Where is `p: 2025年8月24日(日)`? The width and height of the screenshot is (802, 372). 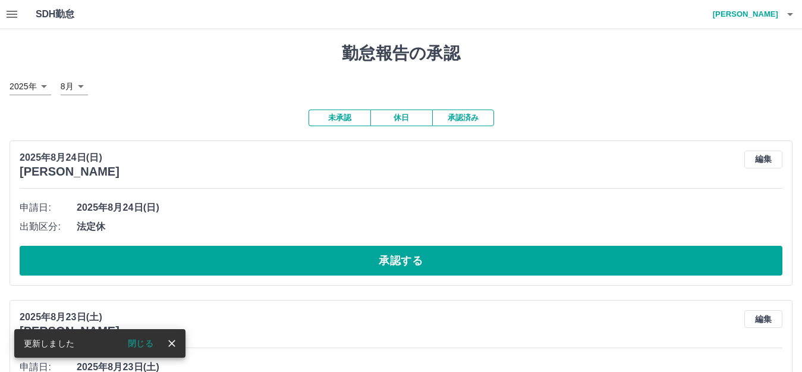
p: 2025年8月24日(日) is located at coordinates (70, 158).